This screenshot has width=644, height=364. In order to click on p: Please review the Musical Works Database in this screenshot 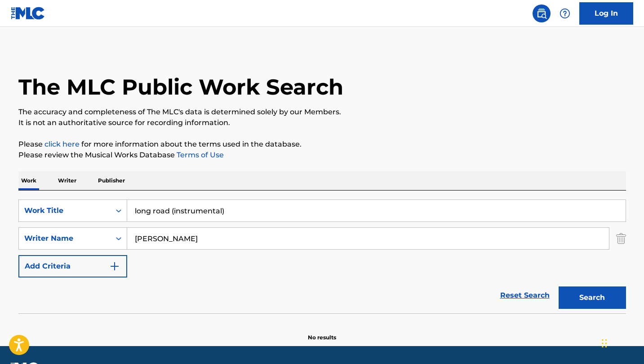, I will do `click(322, 156)`.